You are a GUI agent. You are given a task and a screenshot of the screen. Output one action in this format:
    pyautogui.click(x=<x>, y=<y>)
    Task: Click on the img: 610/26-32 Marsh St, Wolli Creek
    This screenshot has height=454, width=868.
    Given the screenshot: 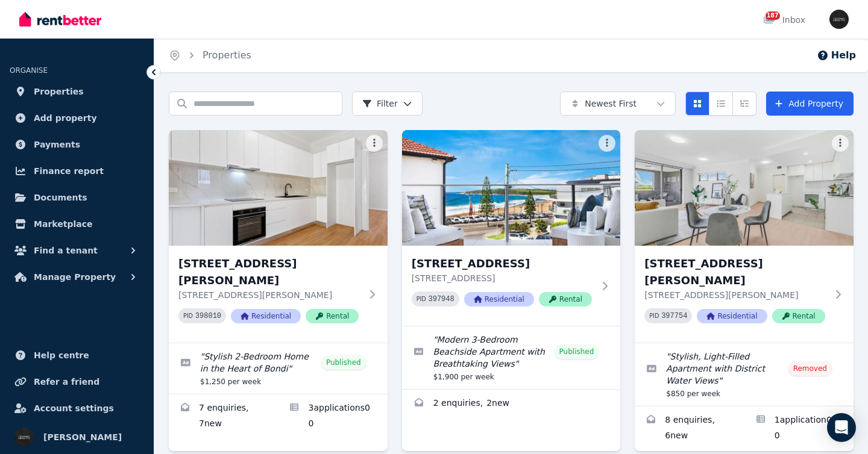 What is the action you would take?
    pyautogui.click(x=744, y=188)
    